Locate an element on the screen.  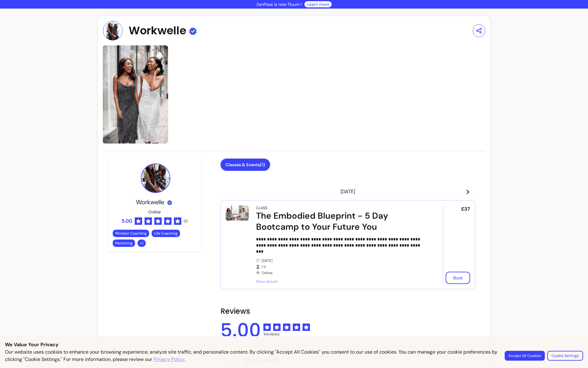
div: The Embodied Blueprint - 5 Day Bootcamp to Your Future You is located at coordinates (340, 222).